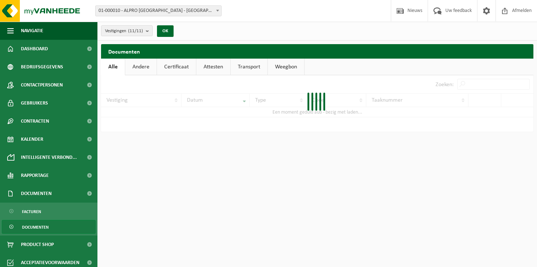 The image size is (537, 267). I want to click on a: Weegbon, so click(286, 67).